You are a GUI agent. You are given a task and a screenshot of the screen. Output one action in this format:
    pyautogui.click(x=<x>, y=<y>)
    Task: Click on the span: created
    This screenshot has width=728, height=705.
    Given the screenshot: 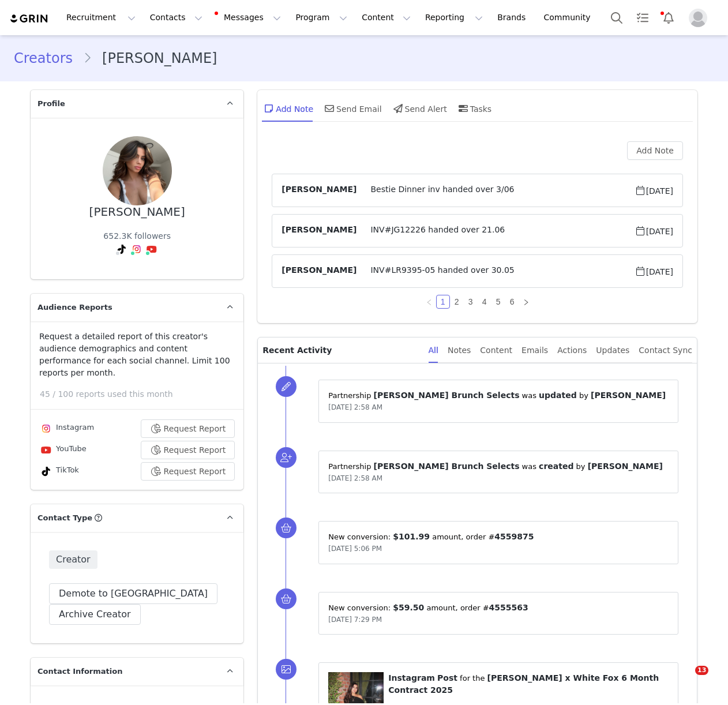 What is the action you would take?
    pyautogui.click(x=556, y=467)
    